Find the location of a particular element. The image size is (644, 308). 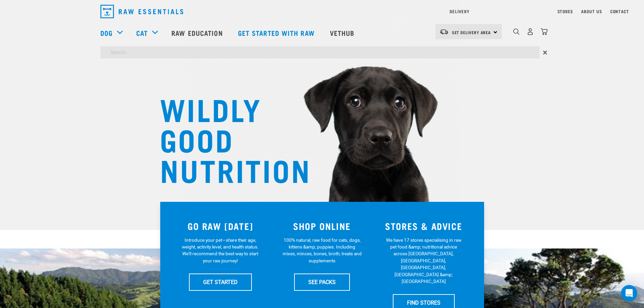

a: Delivery is located at coordinates (459, 11).